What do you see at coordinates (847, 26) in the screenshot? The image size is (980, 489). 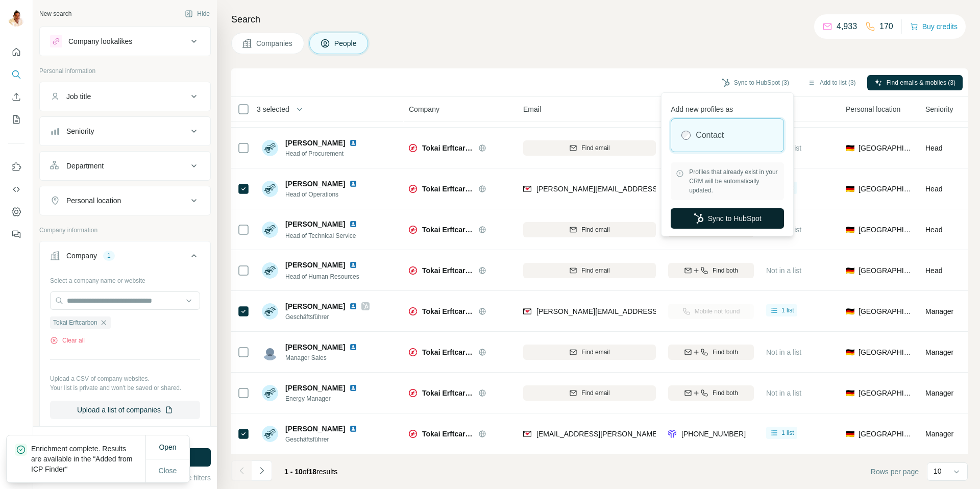 I see `p: 4,933` at bounding box center [847, 26].